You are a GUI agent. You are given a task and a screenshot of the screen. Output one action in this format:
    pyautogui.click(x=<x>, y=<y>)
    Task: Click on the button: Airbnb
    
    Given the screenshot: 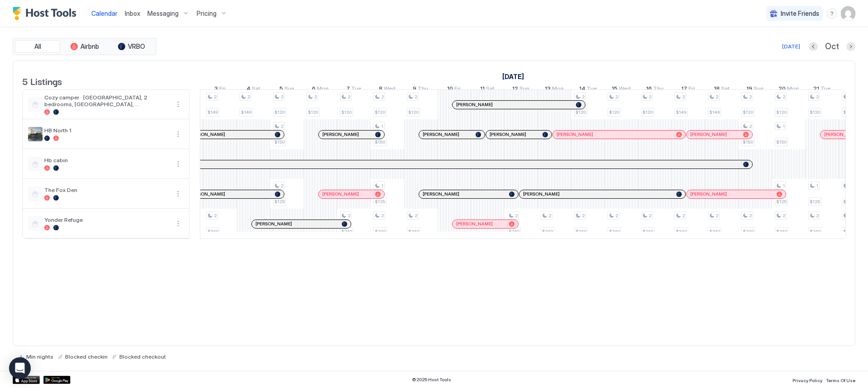 What is the action you would take?
    pyautogui.click(x=84, y=46)
    